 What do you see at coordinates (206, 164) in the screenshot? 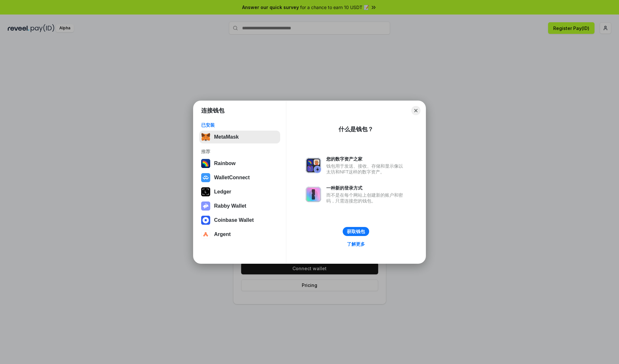
I see `img: svg+xml,%3Csvg%20width%3D%22120%22%20height%3D%22120%22%20viewBox%3D%220%200%20120%20120%22%20fil...` at bounding box center [206, 164].